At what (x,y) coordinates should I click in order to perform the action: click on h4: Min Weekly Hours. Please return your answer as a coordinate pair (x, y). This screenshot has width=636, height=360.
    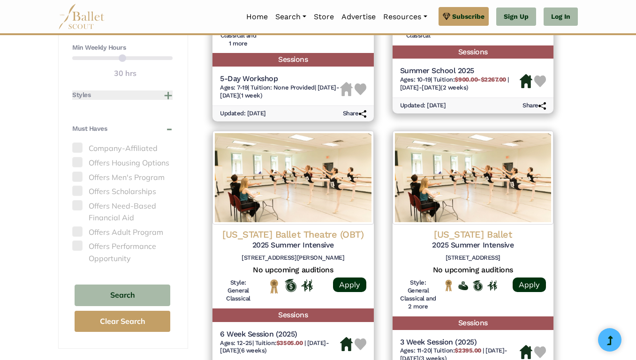
    Looking at the image, I should click on (123, 48).